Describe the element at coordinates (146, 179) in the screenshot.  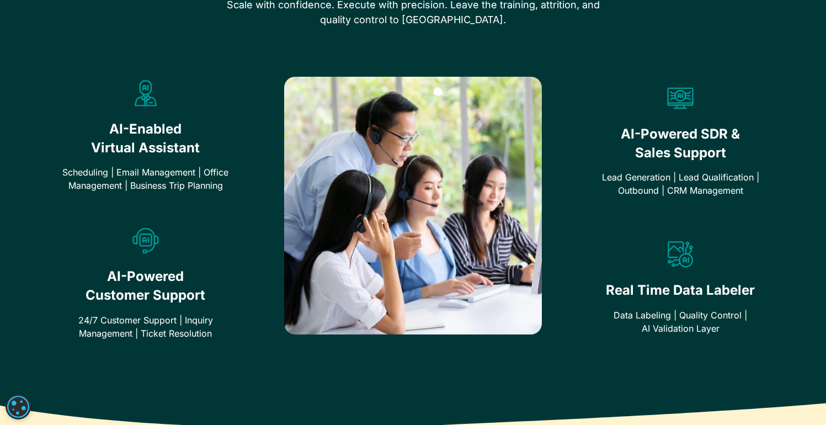
I see `div: Scheduling | Email Management | Office Management | Business Trip Planning` at that location.